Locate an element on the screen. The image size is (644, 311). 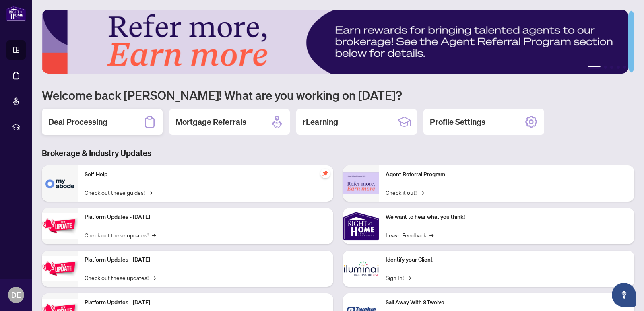
p: Identify your Client is located at coordinates (507, 260).